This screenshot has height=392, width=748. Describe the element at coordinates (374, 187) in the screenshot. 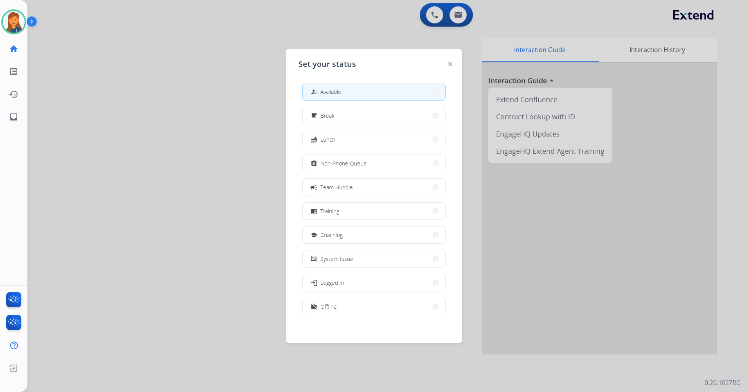

I see `button: Team Huddle` at that location.